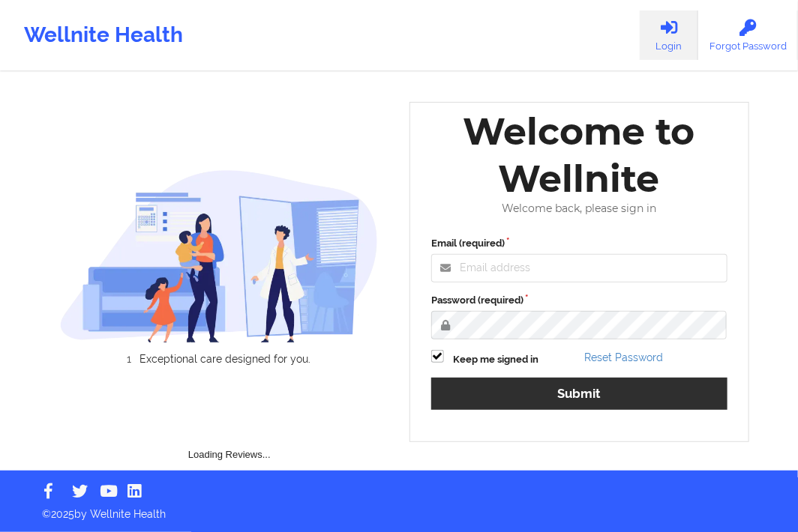 The image size is (798, 532). What do you see at coordinates (747, 35) in the screenshot?
I see `a: Forgot Password` at bounding box center [747, 35].